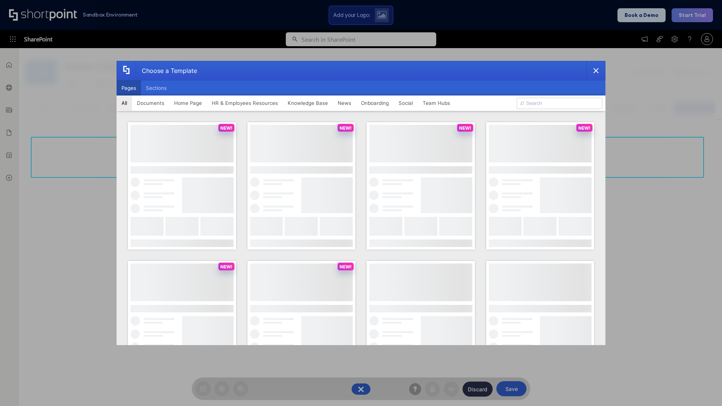 Image resolution: width=722 pixels, height=406 pixels. What do you see at coordinates (344, 103) in the screenshot?
I see `button: News` at bounding box center [344, 103].